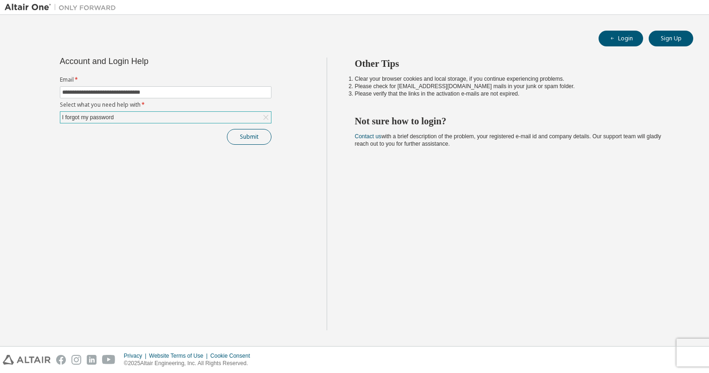  I want to click on img: Altair One, so click(63, 7).